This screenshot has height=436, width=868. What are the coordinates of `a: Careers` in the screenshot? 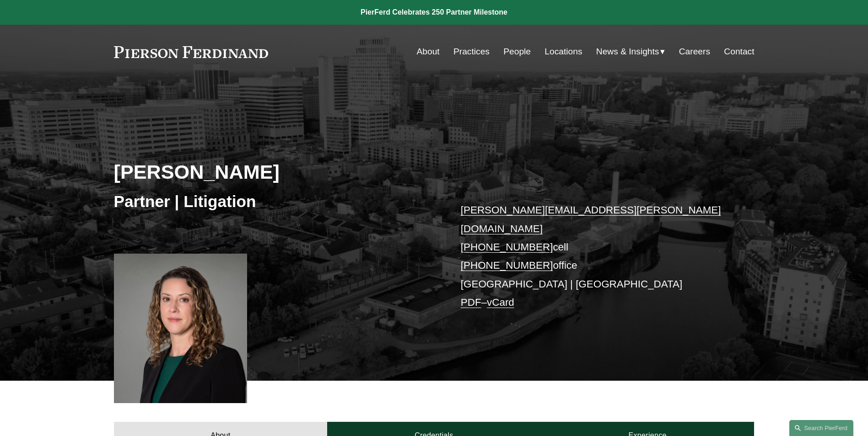 It's located at (695, 52).